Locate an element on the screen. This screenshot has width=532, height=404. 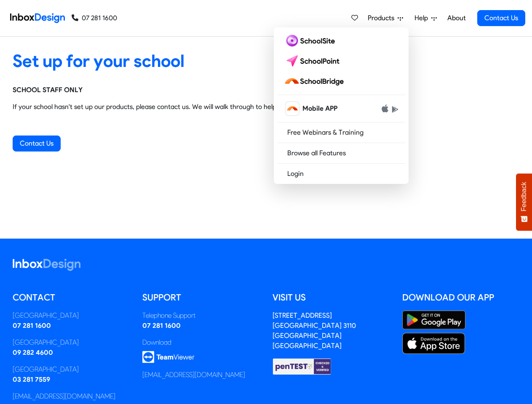
p: If your school hasn't set up our products, please contact us. We will walk through to help you to... is located at coordinates (266, 107).